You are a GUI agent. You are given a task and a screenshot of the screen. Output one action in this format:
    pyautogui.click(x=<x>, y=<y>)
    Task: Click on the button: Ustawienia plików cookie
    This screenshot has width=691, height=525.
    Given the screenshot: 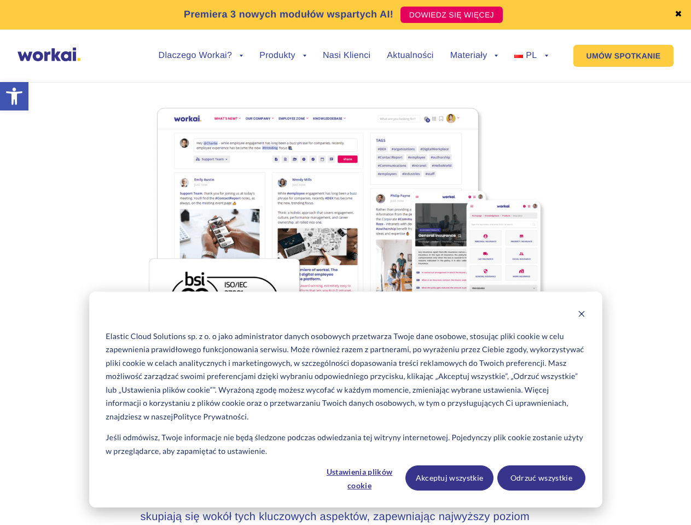 What is the action you would take?
    pyautogui.click(x=359, y=478)
    